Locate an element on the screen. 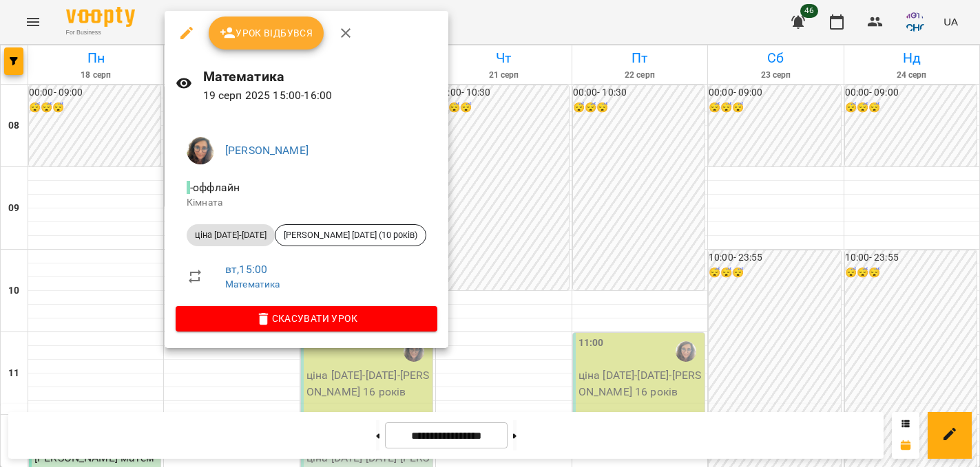 The width and height of the screenshot is (980, 467). button: Скасувати Урок is located at coordinates (306, 318).